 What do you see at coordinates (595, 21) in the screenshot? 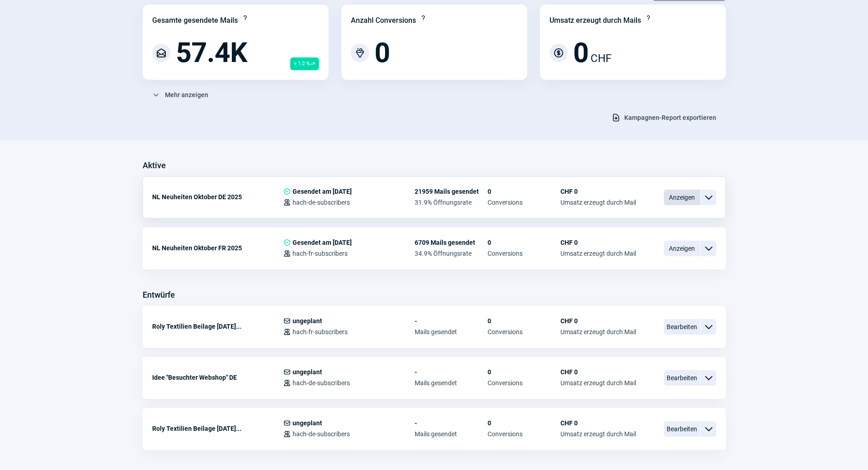
I see `div: Umsatz erzeugt durch Mails` at bounding box center [595, 21].